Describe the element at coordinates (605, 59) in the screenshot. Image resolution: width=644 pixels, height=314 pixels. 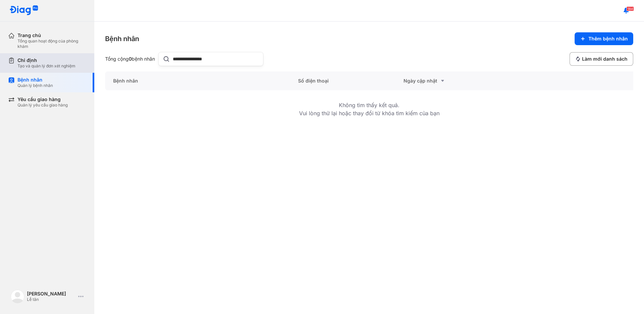
I see `span: Làm mới danh sách` at that location.